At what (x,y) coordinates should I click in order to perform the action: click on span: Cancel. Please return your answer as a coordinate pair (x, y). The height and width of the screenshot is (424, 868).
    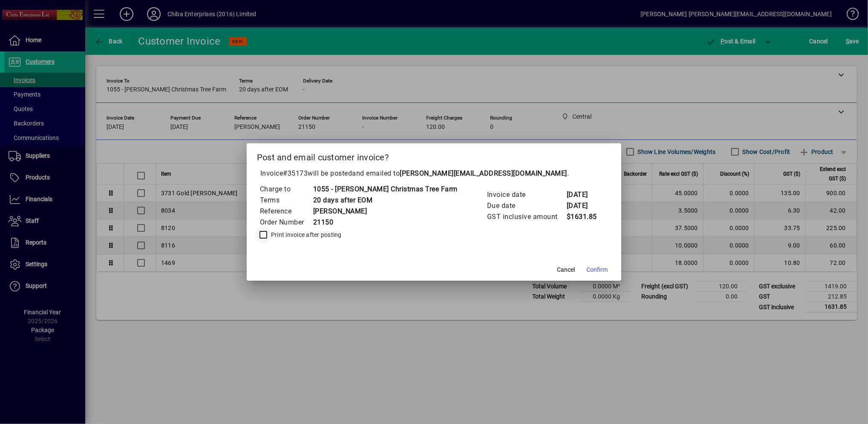
    Looking at the image, I should click on (566, 270).